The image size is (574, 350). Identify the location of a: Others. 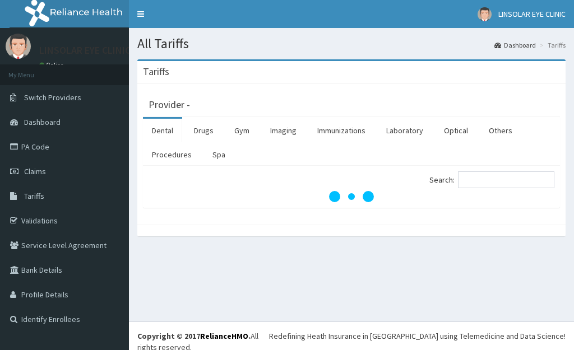
(501, 131).